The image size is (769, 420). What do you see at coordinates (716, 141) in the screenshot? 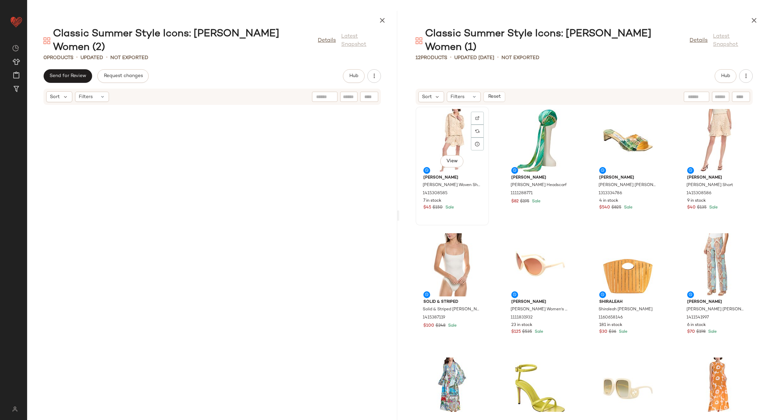
I see `img: 1415308586_RLLATH.jpg` at bounding box center [716, 141].